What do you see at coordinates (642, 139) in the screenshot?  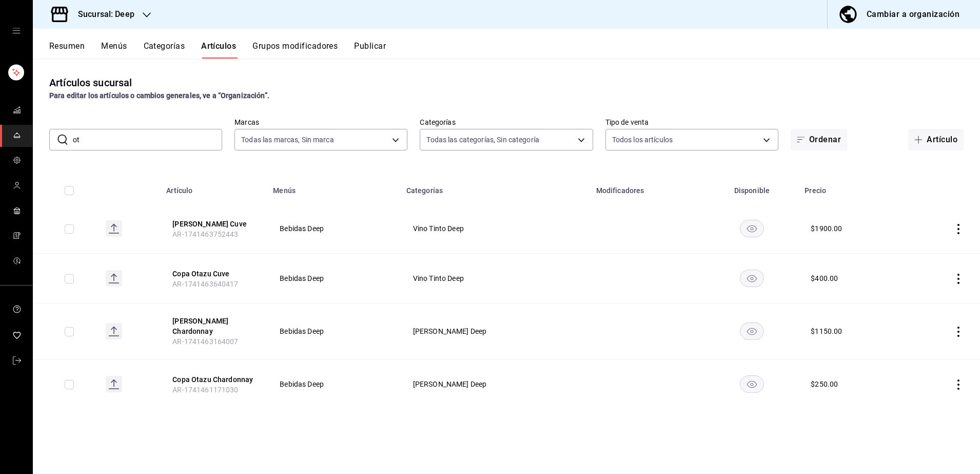 I see `span: Todos los artículos` at bounding box center [642, 139].